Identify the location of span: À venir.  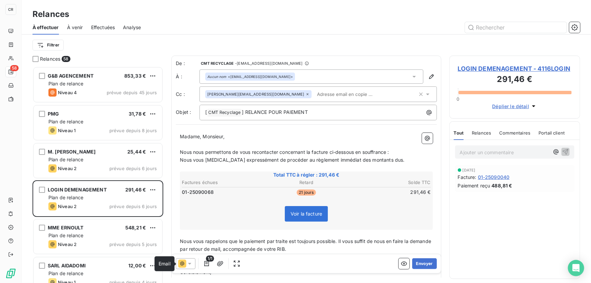
(75, 27).